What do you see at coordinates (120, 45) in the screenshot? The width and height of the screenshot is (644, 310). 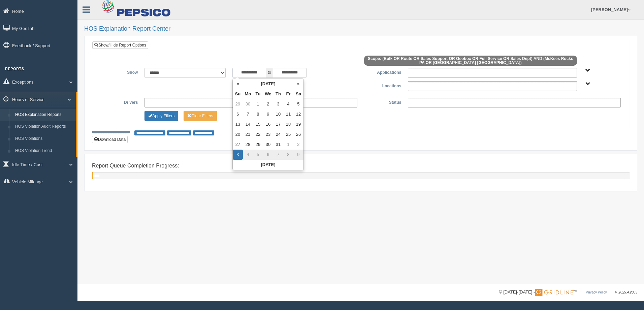 I see `a: Show/Hide Report Options` at bounding box center [120, 45].